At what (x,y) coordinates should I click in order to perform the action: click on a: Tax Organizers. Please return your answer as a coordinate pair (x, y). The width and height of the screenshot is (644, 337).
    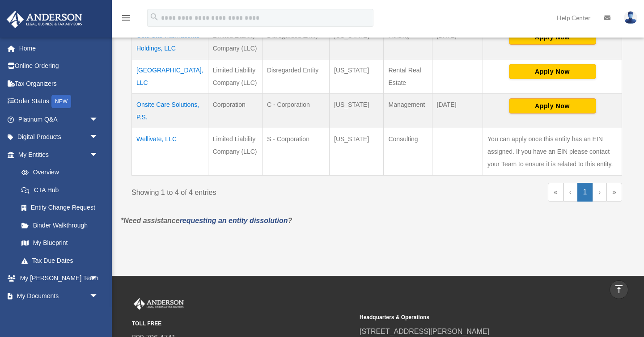
    Looking at the image, I should click on (59, 83).